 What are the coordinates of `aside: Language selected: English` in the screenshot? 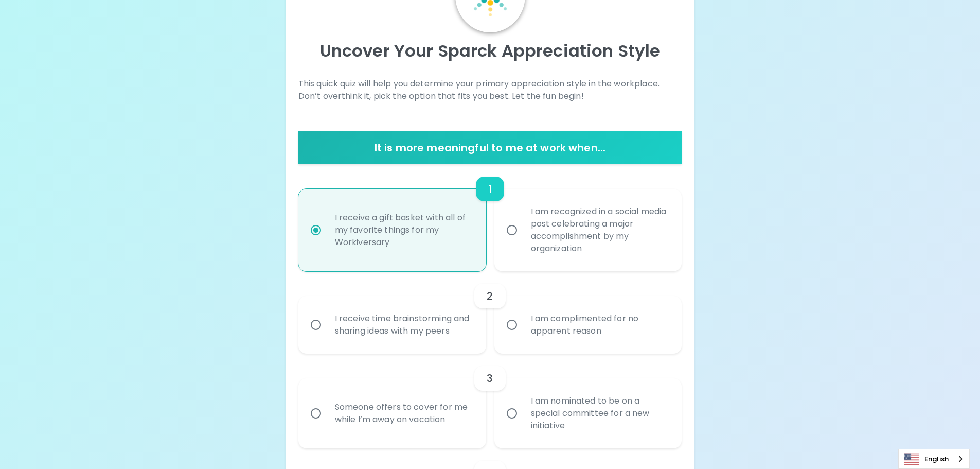 It's located at (934, 459).